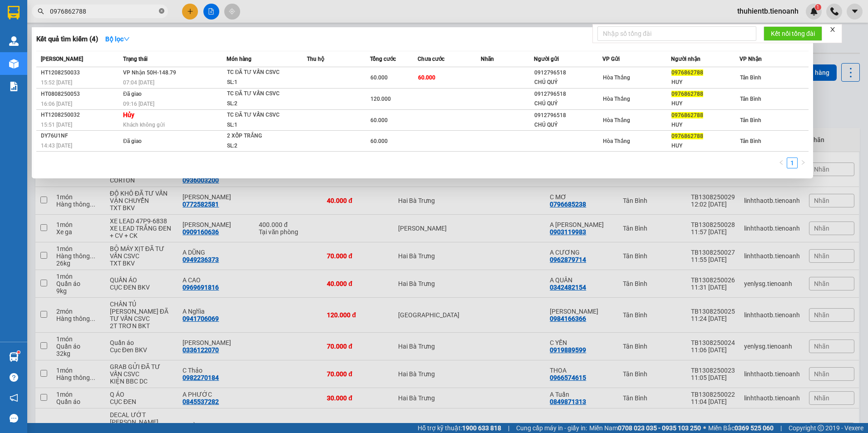 This screenshot has width=868, height=433. What do you see at coordinates (81, 135) in the screenshot?
I see `div: DY76U1NF` at bounding box center [81, 135].